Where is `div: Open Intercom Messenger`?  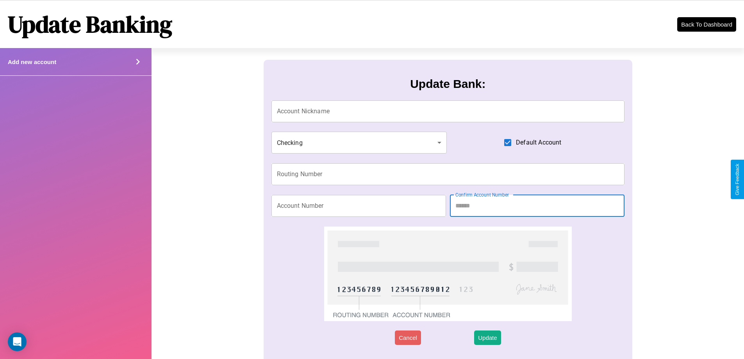
div: Open Intercom Messenger is located at coordinates (17, 342).